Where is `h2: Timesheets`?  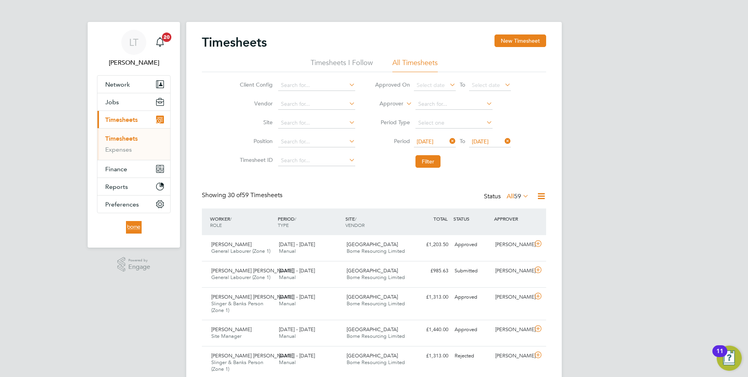
h2: Timesheets is located at coordinates (234, 42).